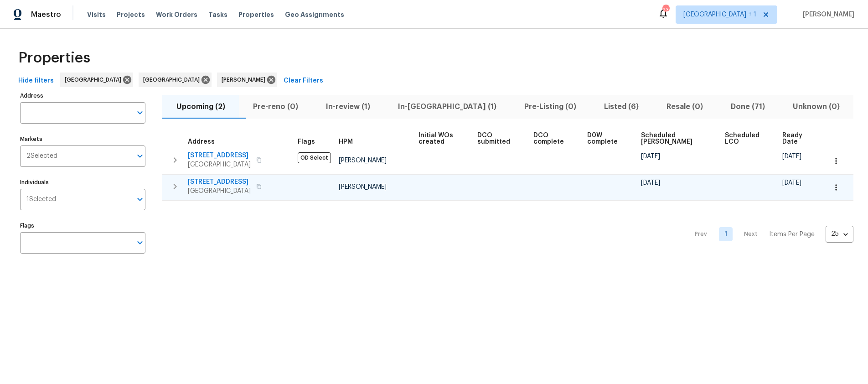 This screenshot has width=868, height=384. What do you see at coordinates (36, 81) in the screenshot?
I see `button: Hide filters` at bounding box center [36, 81].